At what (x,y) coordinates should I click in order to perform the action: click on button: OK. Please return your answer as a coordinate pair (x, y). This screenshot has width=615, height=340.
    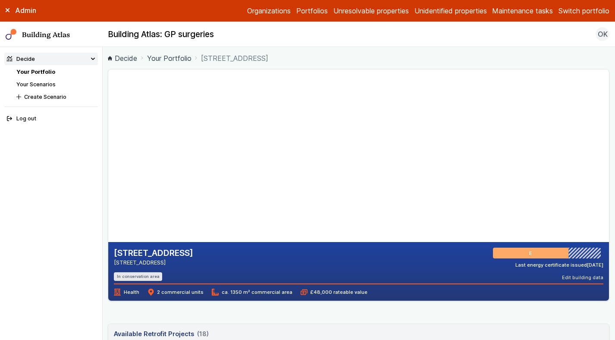
    Looking at the image, I should click on (603, 34).